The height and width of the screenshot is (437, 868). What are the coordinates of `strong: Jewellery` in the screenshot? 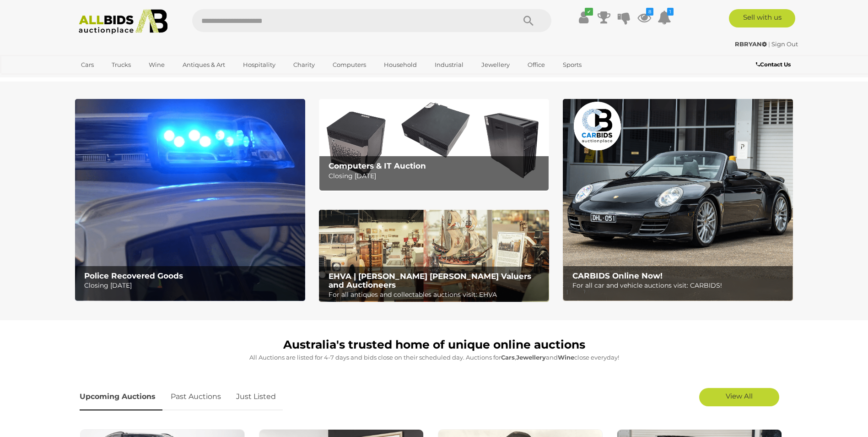 It's located at (531, 357).